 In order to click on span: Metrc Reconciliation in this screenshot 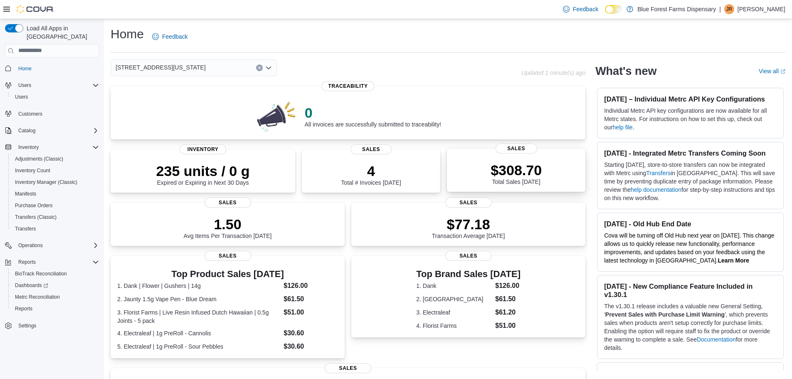, I will do `click(37, 297)`.